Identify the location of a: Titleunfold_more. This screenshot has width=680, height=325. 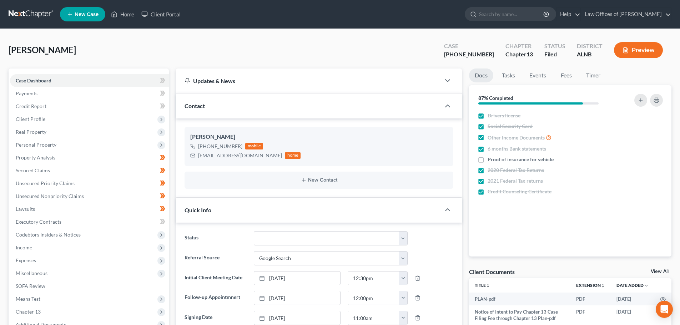
(482, 285).